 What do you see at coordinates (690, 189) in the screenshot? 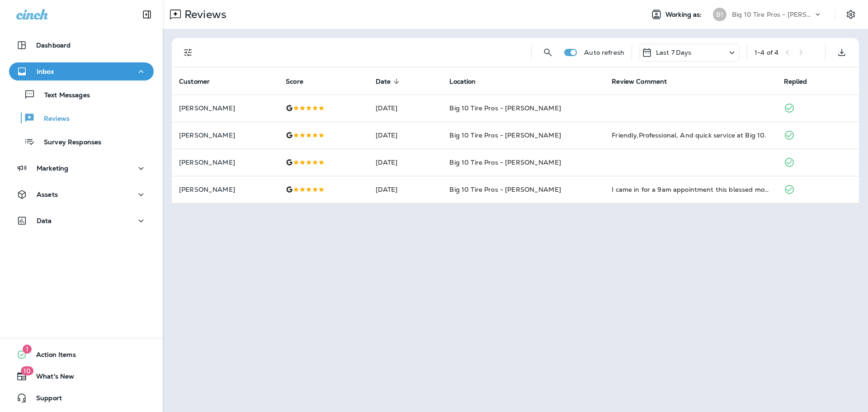
I see `div: I came in for a 9am appointment this blessed morning. Arrived at 8:50 and they took my vehicle in...` at bounding box center [690, 189].